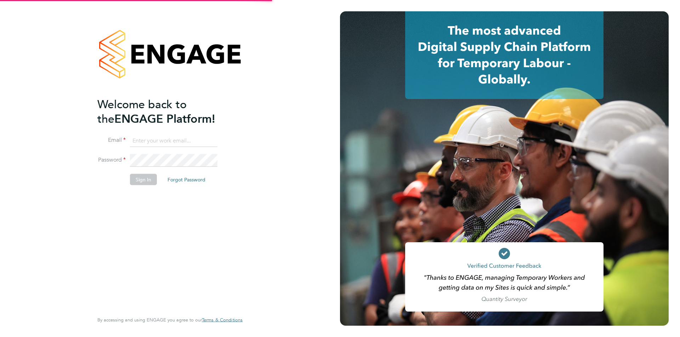  Describe the element at coordinates (186, 180) in the screenshot. I see `button: Forgot Password` at that location.